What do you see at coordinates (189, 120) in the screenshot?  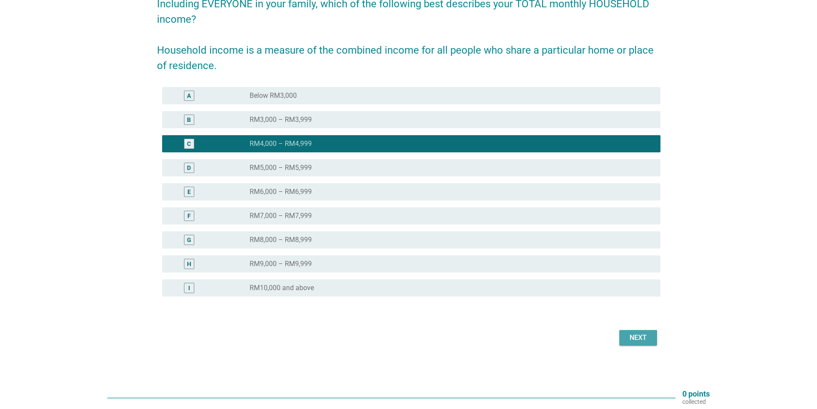 I see `div: B` at bounding box center [189, 120].